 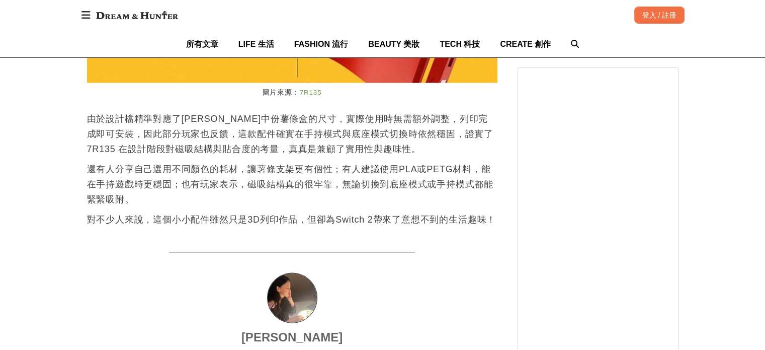 What do you see at coordinates (408, 169) in the screenshot?
I see `span: PLA` at bounding box center [408, 169].